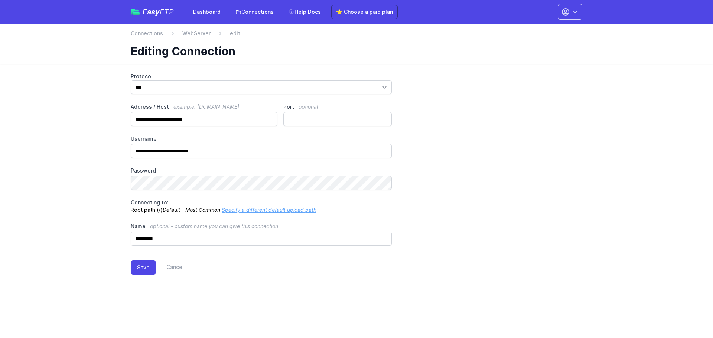  Describe the element at coordinates (150, 202) in the screenshot. I see `span: Connecting to:` at that location.